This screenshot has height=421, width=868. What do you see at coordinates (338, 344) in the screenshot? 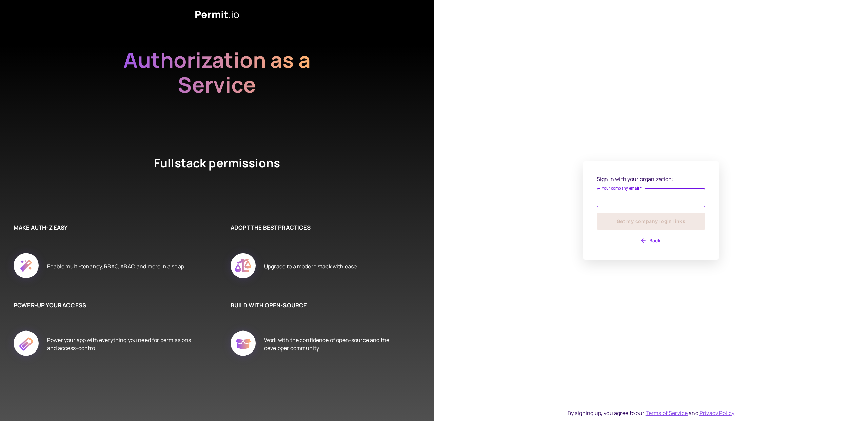
I see `div: Work with the confidence of open-source and the developer community` at bounding box center [338, 344].